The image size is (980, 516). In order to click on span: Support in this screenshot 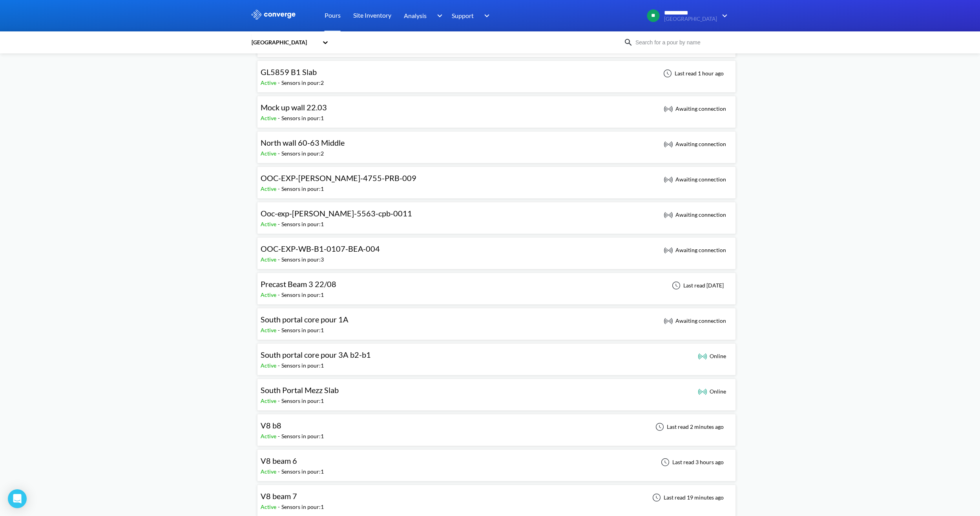, I will do `click(463, 16)`.